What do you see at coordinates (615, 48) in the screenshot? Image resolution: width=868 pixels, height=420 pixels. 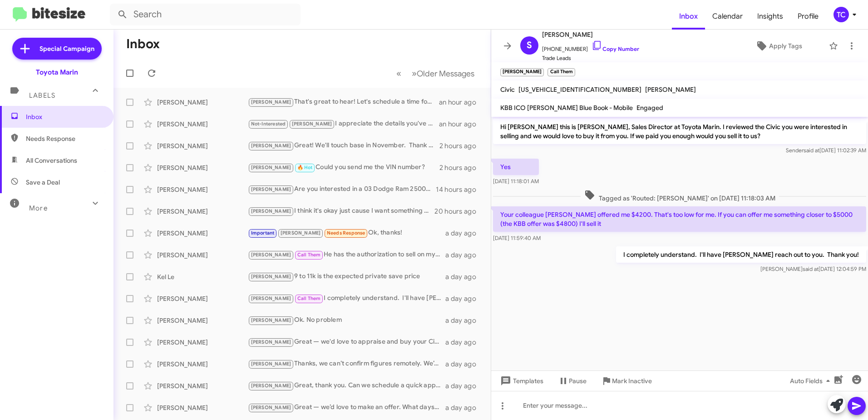 I see `a: Copy Number` at bounding box center [615, 48].